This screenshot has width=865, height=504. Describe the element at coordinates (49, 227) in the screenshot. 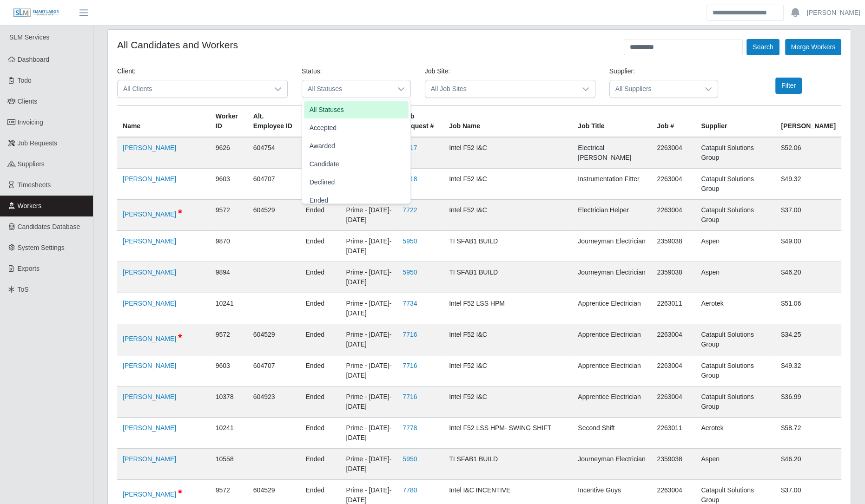

I see `span: Candidates Database` at that location.